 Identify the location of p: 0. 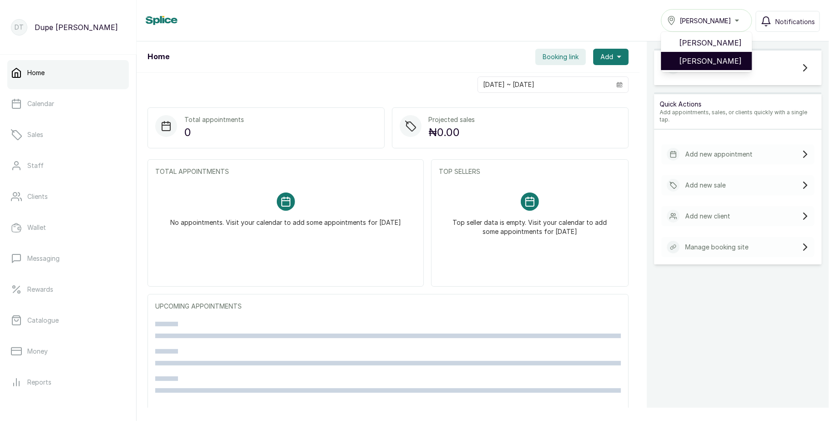
(214, 132).